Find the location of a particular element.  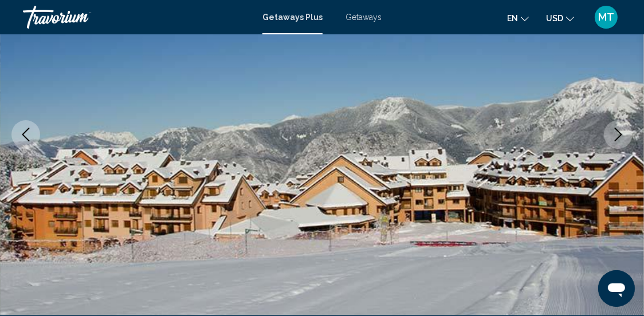

a: Getaways Plus is located at coordinates (292, 17).